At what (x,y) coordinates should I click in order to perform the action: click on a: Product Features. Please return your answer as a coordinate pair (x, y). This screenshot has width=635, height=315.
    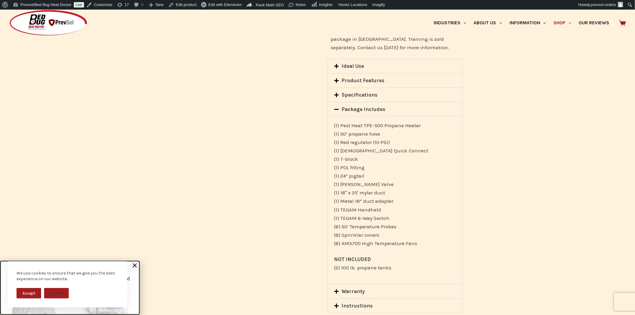
    Looking at the image, I should click on (363, 80).